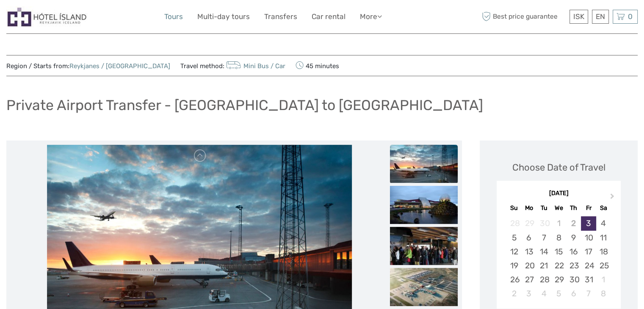 The height and width of the screenshot is (309, 644). Describe the element at coordinates (514, 279) in the screenshot. I see `div: Choose Sunday, October 26th, 2025` at that location.